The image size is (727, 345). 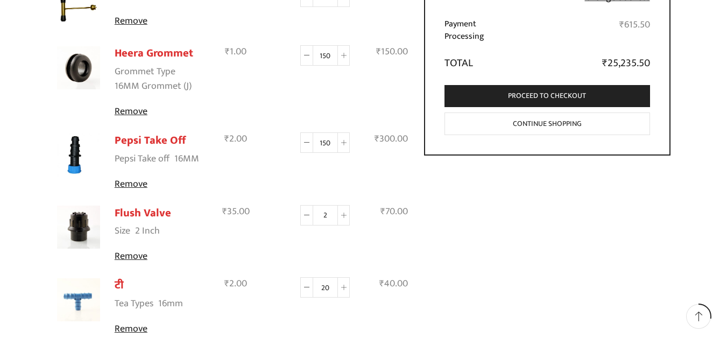 I want to click on bdi: 35.00, so click(x=236, y=212).